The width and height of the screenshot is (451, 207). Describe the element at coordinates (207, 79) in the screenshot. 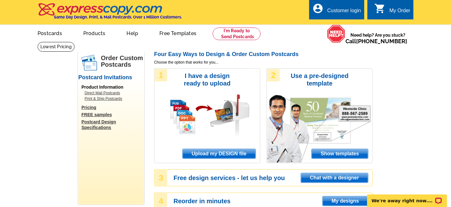

I see `h3: I have a design ready to upload` at that location.